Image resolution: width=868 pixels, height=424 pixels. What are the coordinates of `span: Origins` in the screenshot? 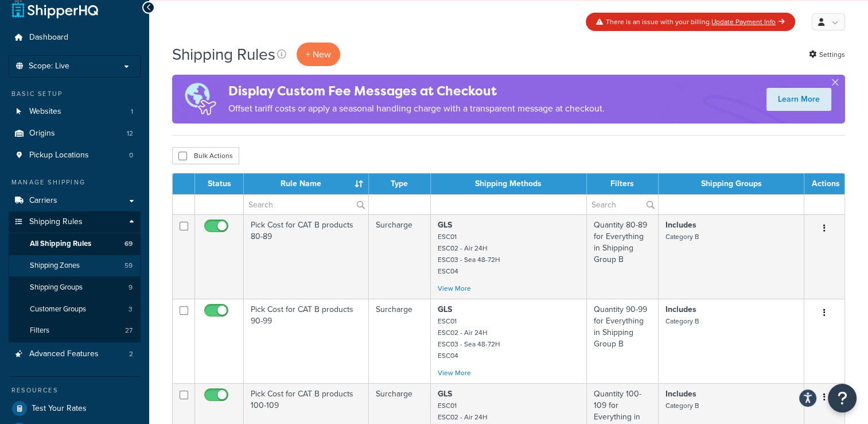 It's located at (42, 133).